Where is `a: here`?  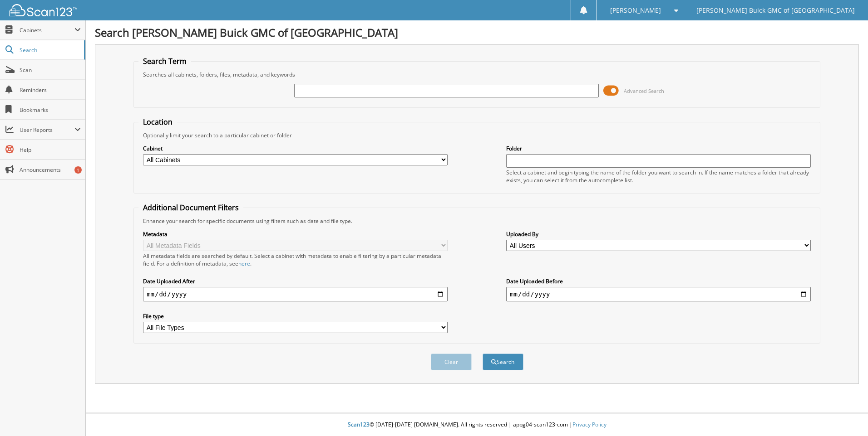
a: here is located at coordinates (244, 264).